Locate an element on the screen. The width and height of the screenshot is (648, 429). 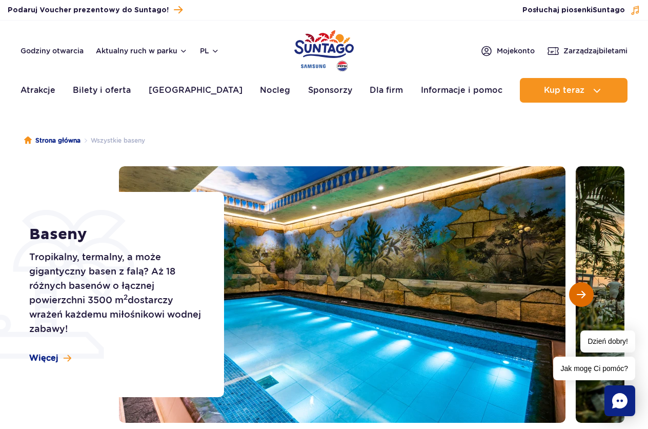
sup: 2 is located at coordinates (126, 297).